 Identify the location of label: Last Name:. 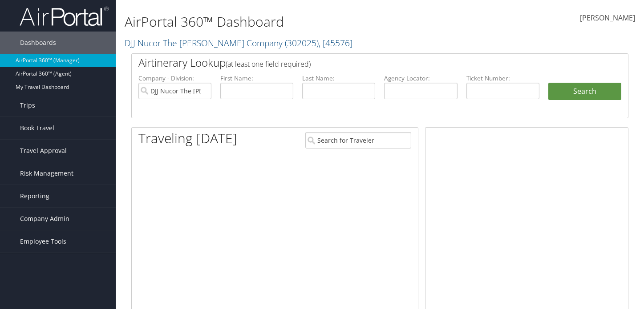
(338, 78).